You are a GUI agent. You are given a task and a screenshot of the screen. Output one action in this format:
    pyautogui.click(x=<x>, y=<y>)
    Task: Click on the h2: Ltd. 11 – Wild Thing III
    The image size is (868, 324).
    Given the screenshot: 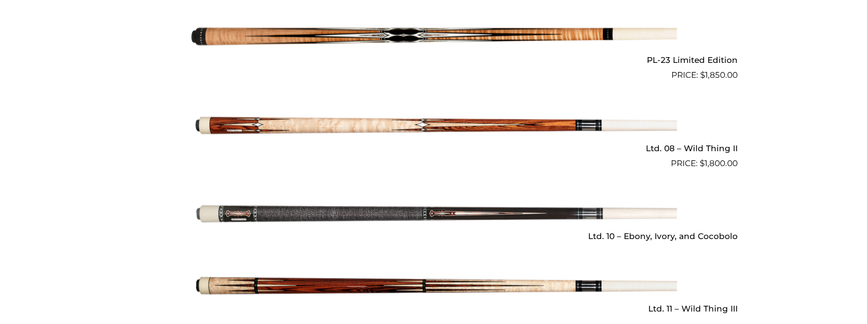 What is the action you would take?
    pyautogui.click(x=434, y=309)
    